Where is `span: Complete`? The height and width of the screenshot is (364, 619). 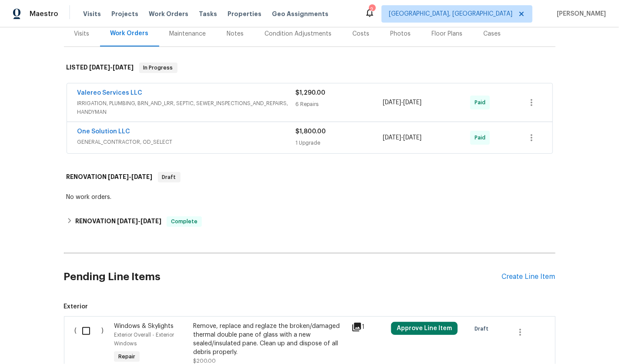 span: Complete is located at coordinates (184, 221).